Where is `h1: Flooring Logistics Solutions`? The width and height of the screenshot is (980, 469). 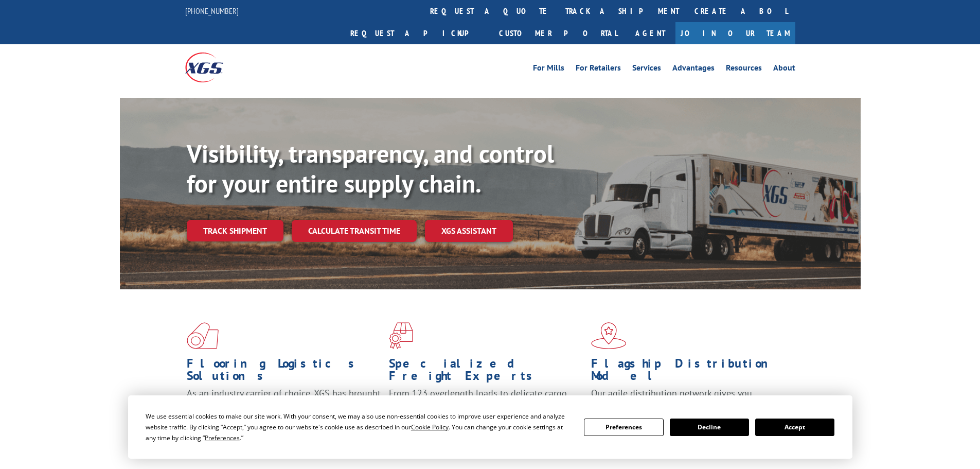 h1: Flooring Logistics Solutions is located at coordinates (284, 372).